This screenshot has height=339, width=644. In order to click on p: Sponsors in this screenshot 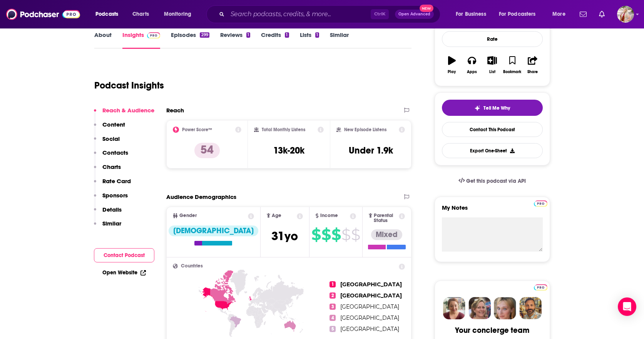, I will do `click(115, 195)`.